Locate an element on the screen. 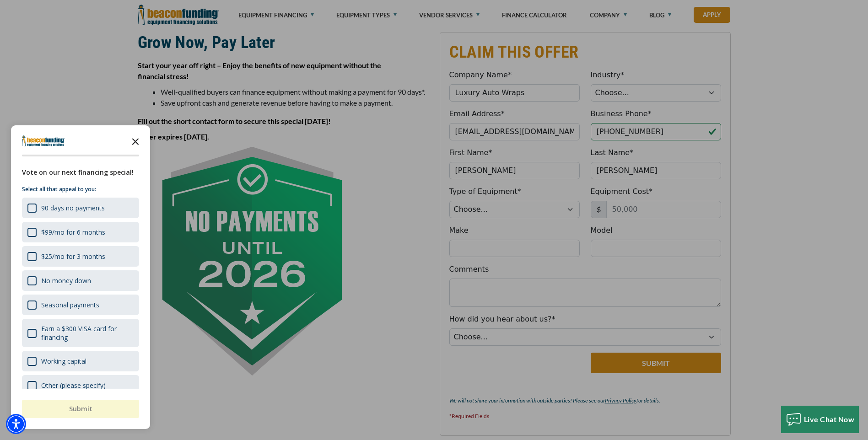 The height and width of the screenshot is (440, 868). span: Live Chat Now is located at coordinates (829, 419).